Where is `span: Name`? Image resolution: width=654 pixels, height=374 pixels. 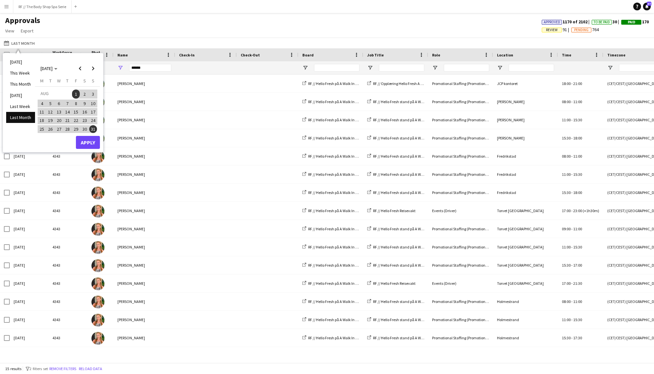
span: Name is located at coordinates (123, 55).